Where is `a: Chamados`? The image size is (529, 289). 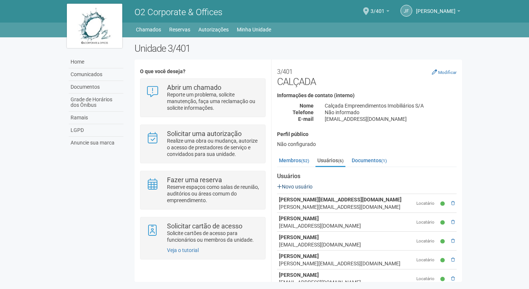
a: Chamados is located at coordinates (148, 30).